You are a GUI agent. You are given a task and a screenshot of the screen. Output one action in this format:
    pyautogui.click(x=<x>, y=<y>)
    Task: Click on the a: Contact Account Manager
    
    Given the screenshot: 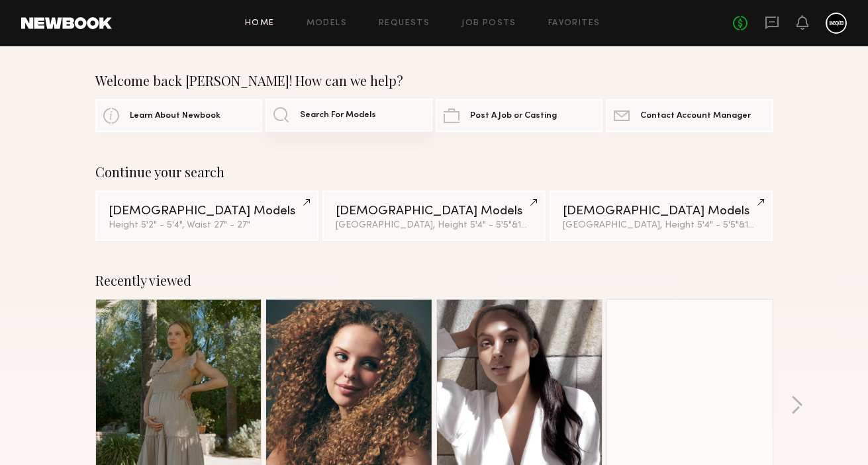 What is the action you would take?
    pyautogui.click(x=689, y=116)
    